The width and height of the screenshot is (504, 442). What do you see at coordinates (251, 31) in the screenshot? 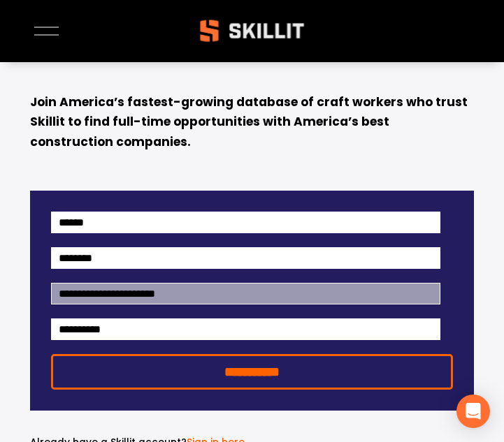
I see `a: Skillit` at bounding box center [251, 31].